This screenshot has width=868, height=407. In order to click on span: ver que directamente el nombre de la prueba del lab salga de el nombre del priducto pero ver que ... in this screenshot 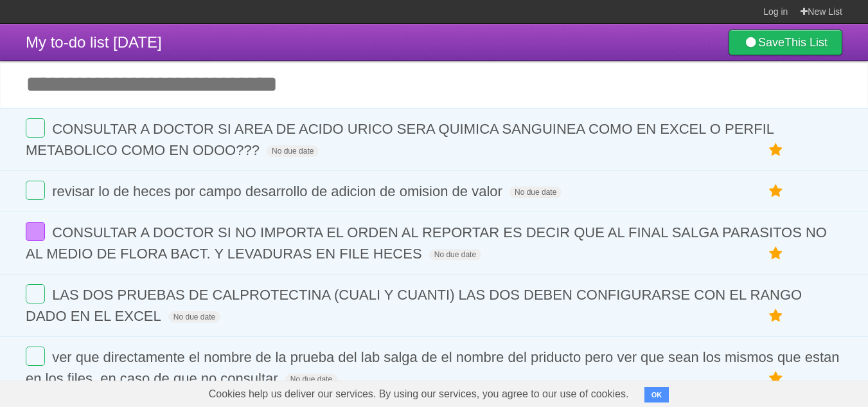, I will do `click(432, 368)`.